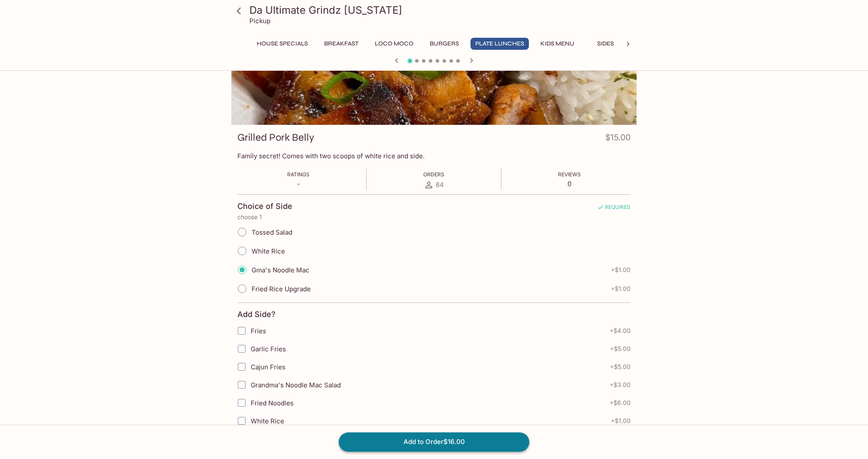 The width and height of the screenshot is (868, 459). What do you see at coordinates (620, 385) in the screenshot?
I see `span: + $3.00` at bounding box center [620, 385].